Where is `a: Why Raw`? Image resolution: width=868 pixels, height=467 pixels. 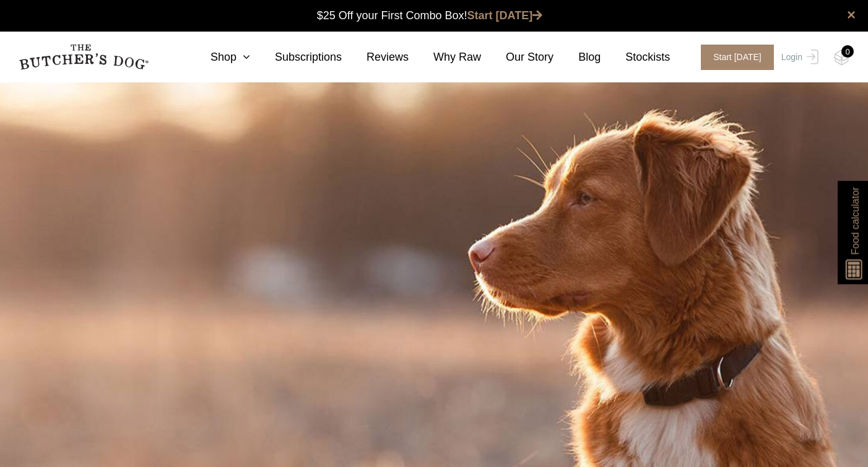 a: Why Raw is located at coordinates (445, 57).